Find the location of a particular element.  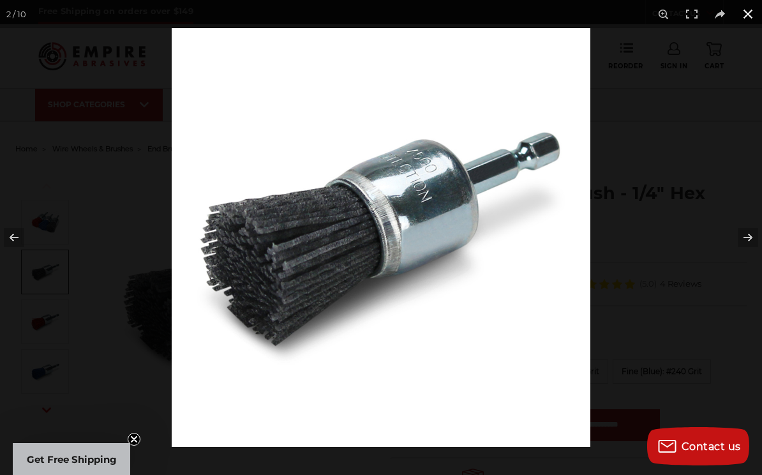

span: Get Free Shipping is located at coordinates (71, 459).